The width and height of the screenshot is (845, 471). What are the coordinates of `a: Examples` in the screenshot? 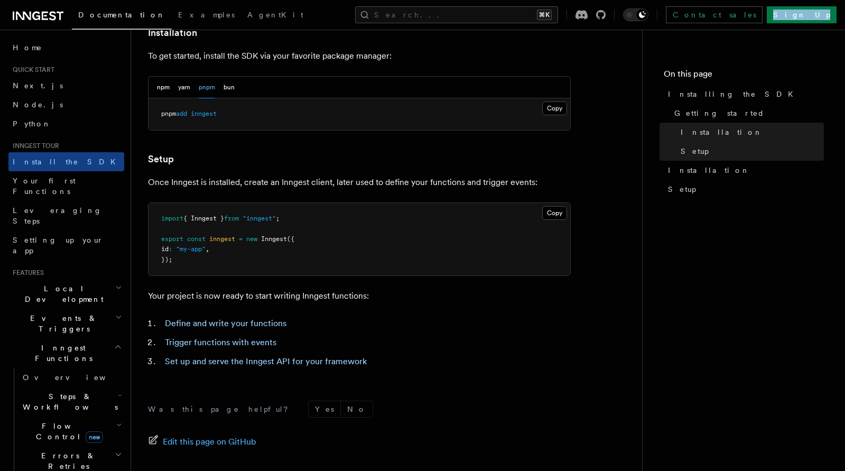 It's located at (206, 16).